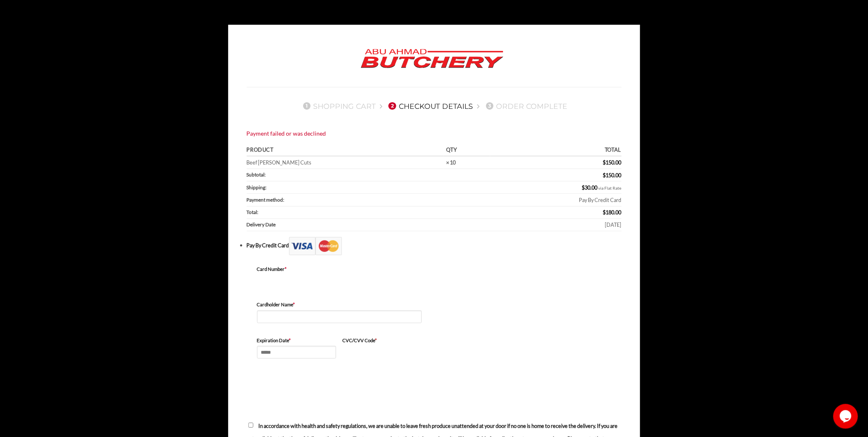 This screenshot has width=868, height=437. What do you see at coordinates (392, 106) in the screenshot?
I see `span: 2` at bounding box center [392, 106].